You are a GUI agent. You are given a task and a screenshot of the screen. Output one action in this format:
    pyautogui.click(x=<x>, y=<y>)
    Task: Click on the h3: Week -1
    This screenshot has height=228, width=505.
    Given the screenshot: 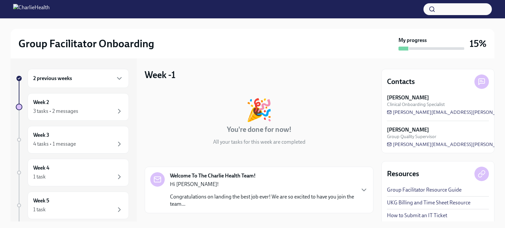 What is the action you would take?
    pyautogui.click(x=160, y=75)
    